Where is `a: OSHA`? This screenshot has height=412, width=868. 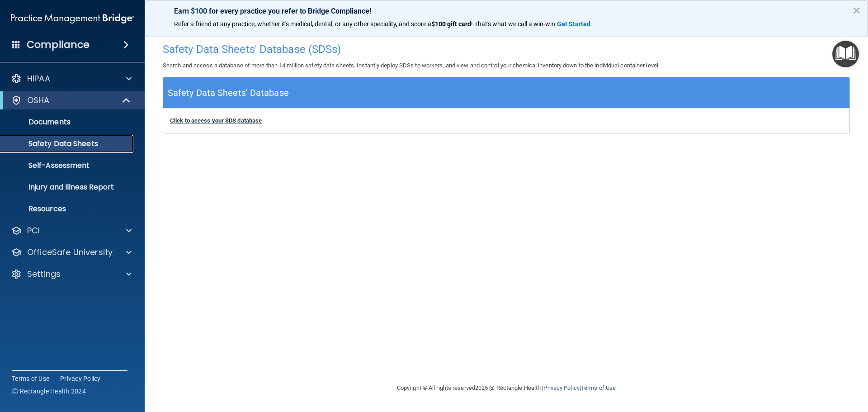
a: OSHA is located at coordinates (71, 101).